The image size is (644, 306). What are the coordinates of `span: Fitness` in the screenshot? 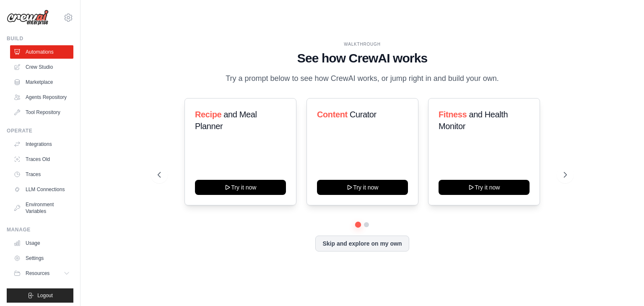 It's located at (452, 114).